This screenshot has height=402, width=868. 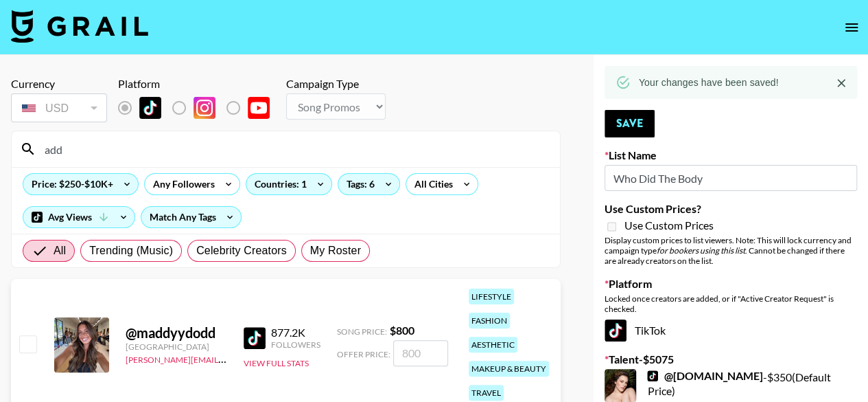 I want to click on label: List Name, so click(x=731, y=155).